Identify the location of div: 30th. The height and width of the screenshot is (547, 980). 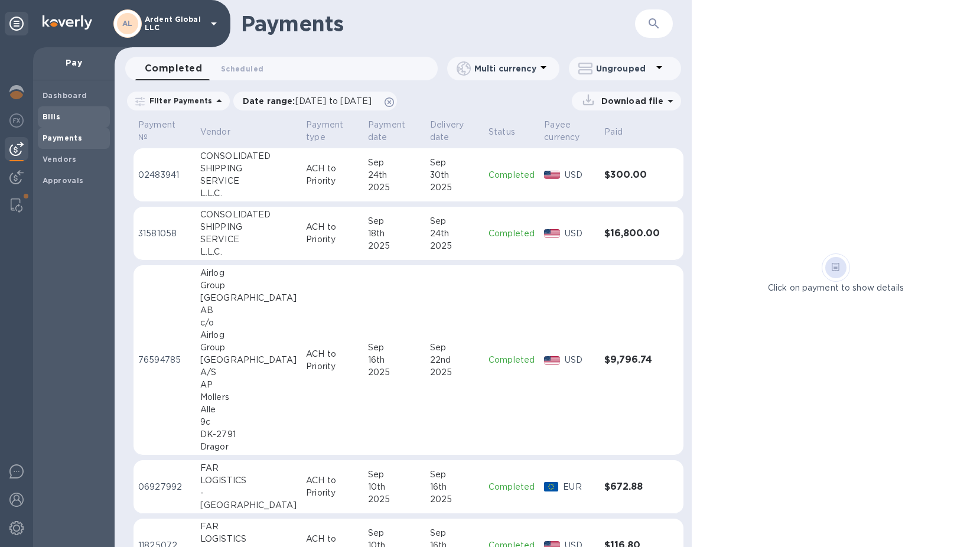
(454, 175).